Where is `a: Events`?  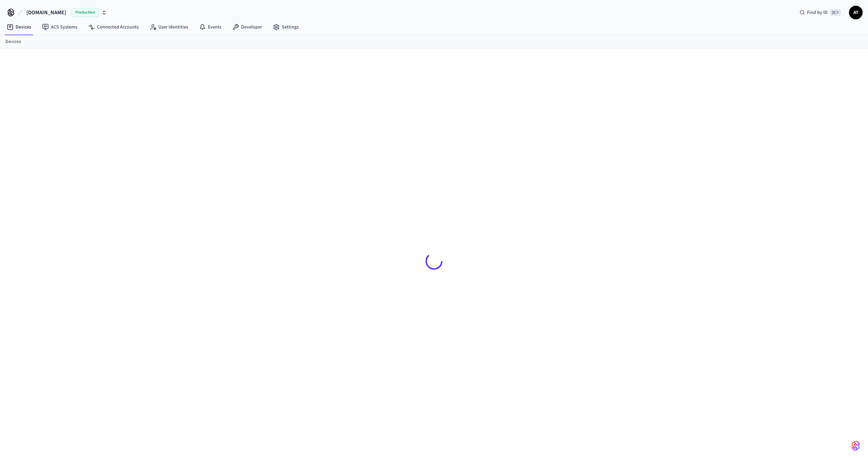 a: Events is located at coordinates (210, 27).